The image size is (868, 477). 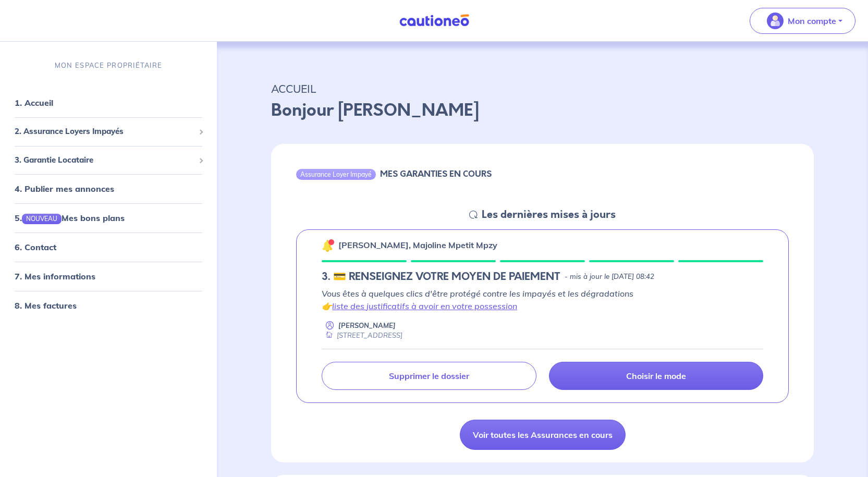 I want to click on p: Supprimer le dossier, so click(x=430, y=377).